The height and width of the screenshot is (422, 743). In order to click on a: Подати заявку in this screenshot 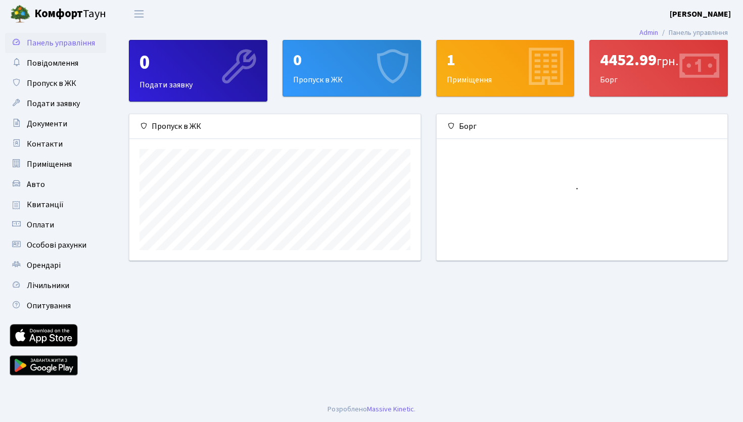, I will do `click(56, 104)`.